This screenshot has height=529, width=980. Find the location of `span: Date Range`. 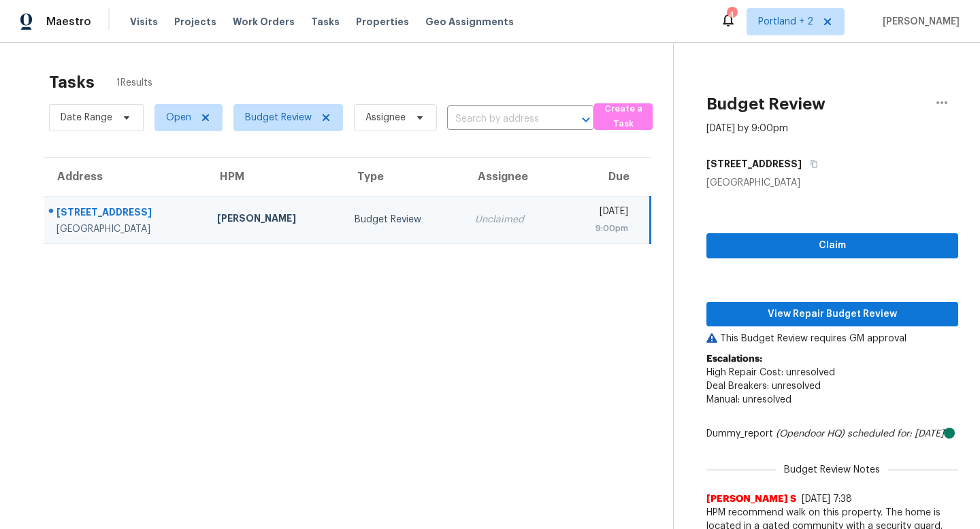

span: Date Range is located at coordinates (86, 118).